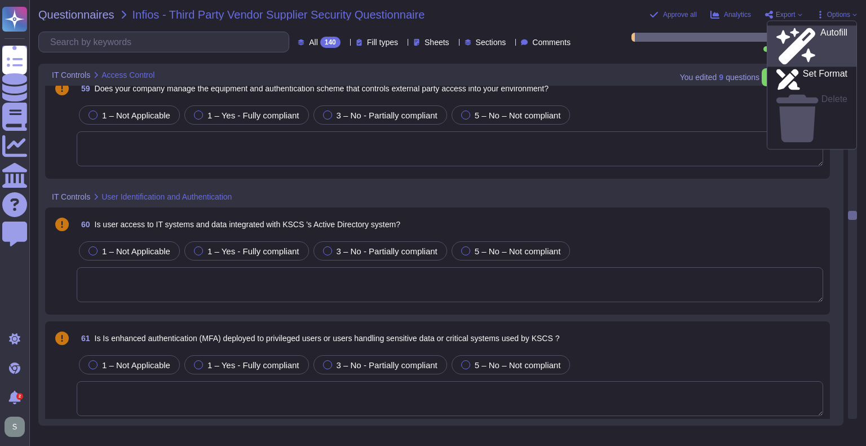 The image size is (866, 446). Describe the element at coordinates (437, 42) in the screenshot. I see `span: Sheets` at that location.